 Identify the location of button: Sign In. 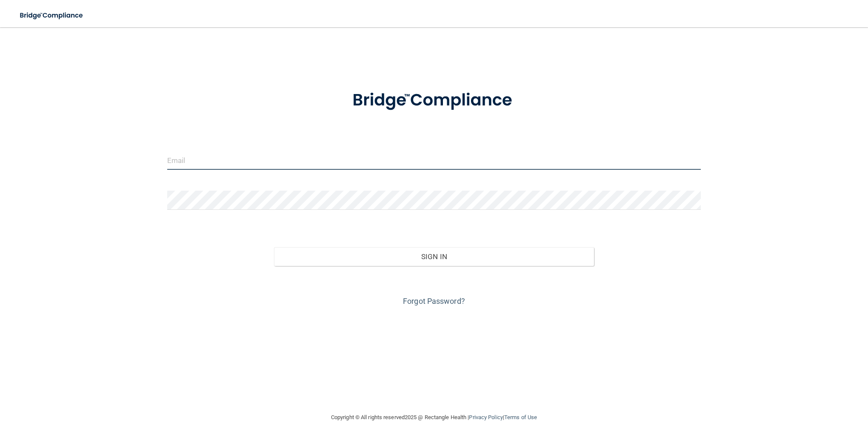
(434, 256).